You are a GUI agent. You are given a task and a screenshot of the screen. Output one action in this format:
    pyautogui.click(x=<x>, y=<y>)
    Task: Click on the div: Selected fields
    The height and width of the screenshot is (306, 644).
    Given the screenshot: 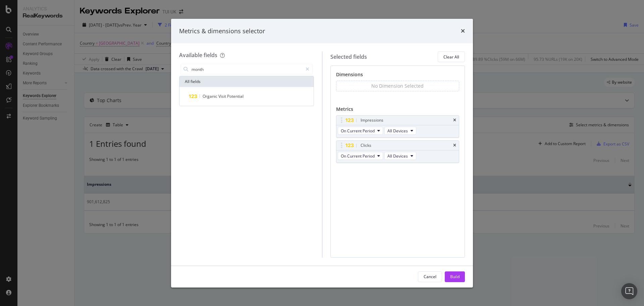 What is the action you would take?
    pyautogui.click(x=348, y=57)
    